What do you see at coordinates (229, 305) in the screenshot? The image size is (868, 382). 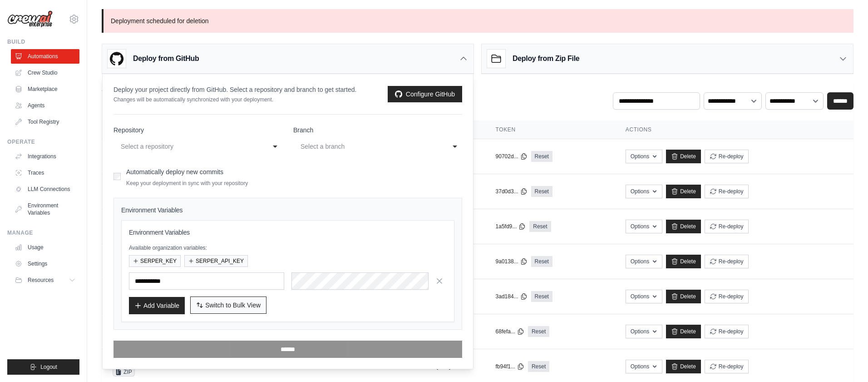 I see `button: Switch to Bulk View` at bounding box center [229, 305].